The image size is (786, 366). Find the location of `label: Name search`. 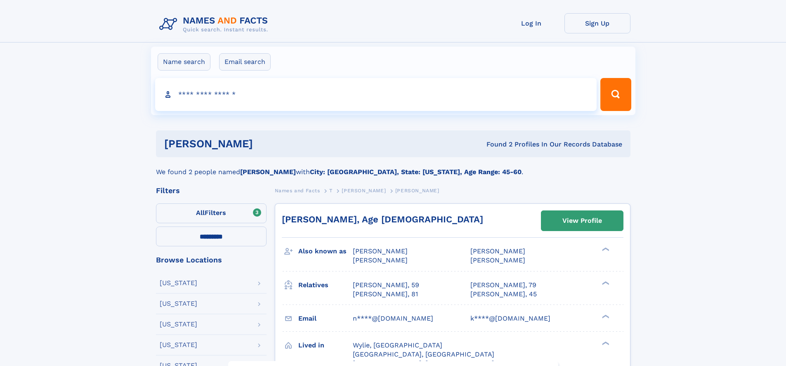

label: Name search is located at coordinates (184, 62).